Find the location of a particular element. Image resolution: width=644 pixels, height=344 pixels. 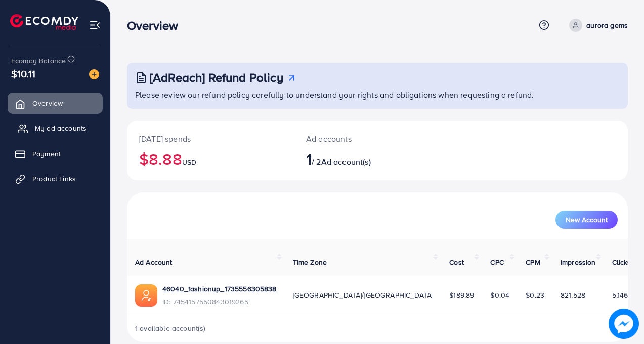

p: Please review our refund policy carefully to understand your rights and obligations when requesti... is located at coordinates (378, 95).